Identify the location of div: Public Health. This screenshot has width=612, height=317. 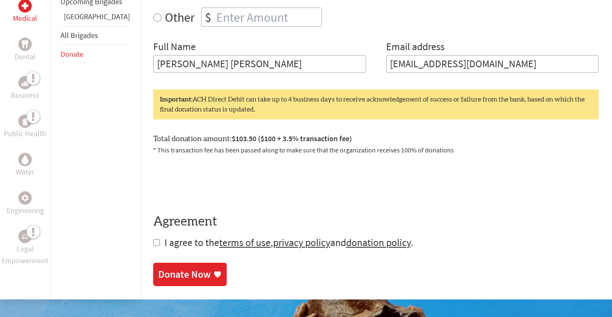
(25, 121).